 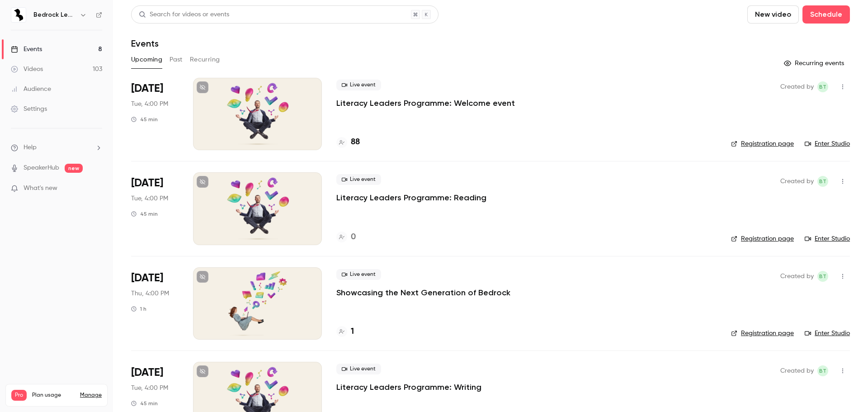 What do you see at coordinates (150, 293) in the screenshot?
I see `span: Thu, 4:00 PM` at bounding box center [150, 293].